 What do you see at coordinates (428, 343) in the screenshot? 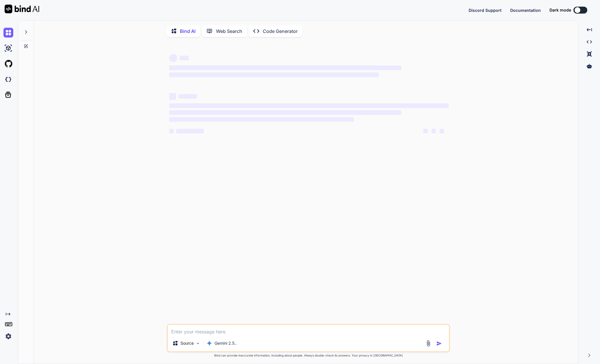
I see `img: attachment` at bounding box center [428, 343].